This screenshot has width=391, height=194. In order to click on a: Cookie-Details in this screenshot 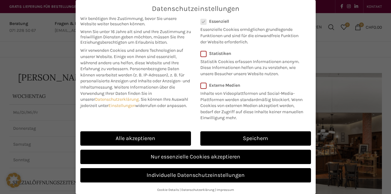, I will do `click(168, 190)`.